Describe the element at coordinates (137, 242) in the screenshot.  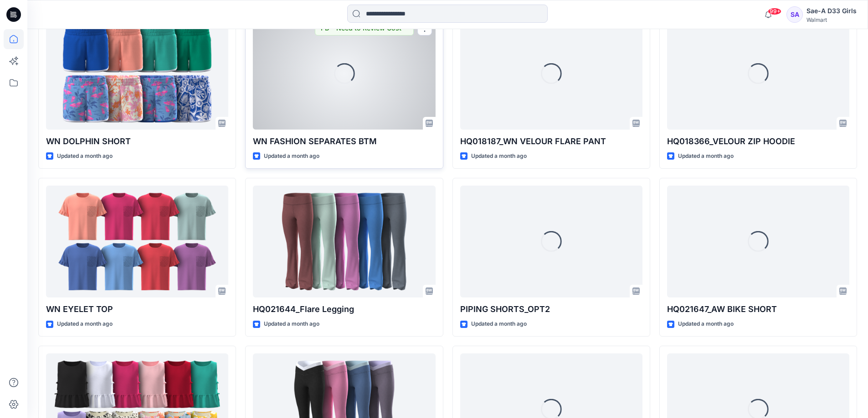
I see `a: WN EYELET TOP` at that location.